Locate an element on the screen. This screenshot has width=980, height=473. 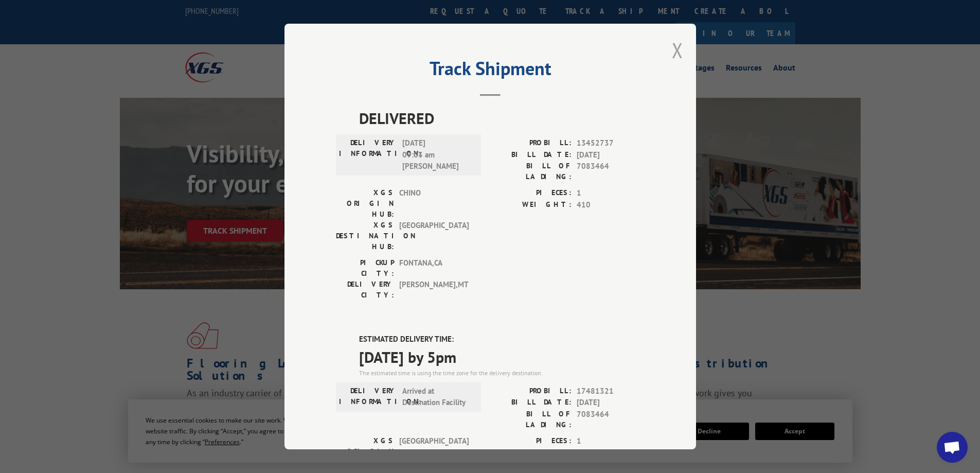
span: FONTANA , CA is located at coordinates (433, 268).